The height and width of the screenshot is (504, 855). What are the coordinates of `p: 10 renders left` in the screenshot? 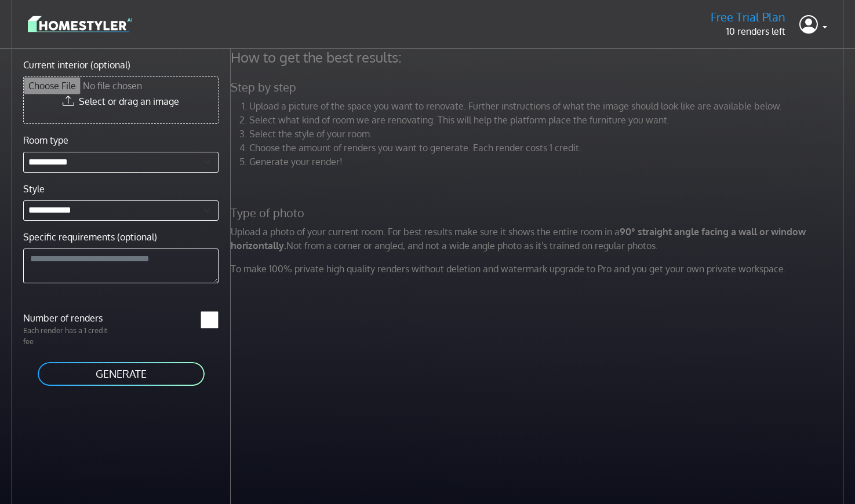 It's located at (748, 31).